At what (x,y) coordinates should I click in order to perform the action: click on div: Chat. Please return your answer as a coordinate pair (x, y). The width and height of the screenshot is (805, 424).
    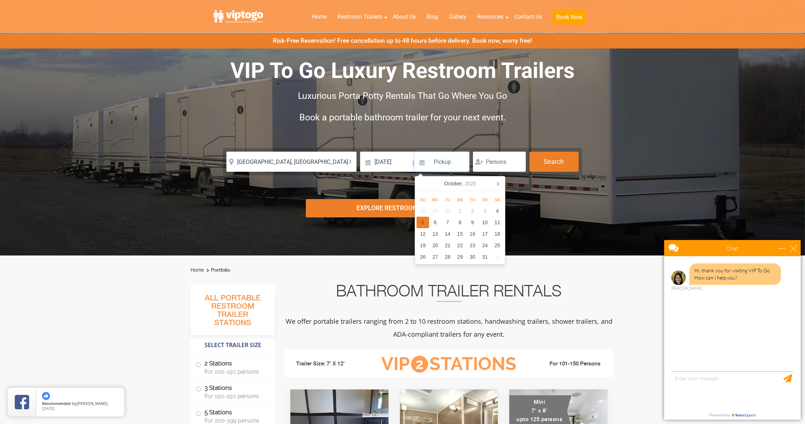
    Looking at the image, I should click on (73, 12).